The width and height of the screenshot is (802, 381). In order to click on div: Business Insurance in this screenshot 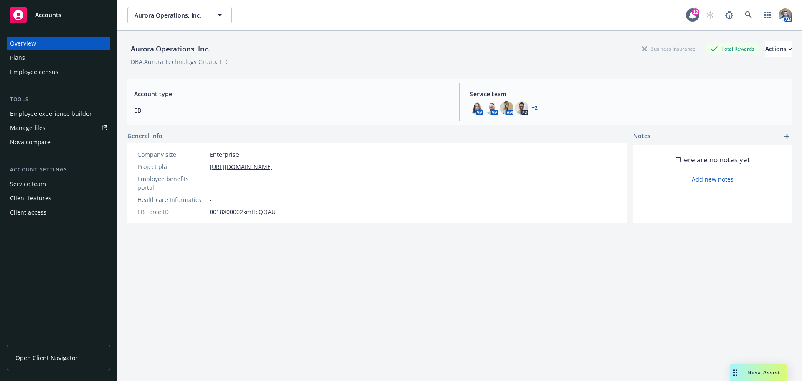, I will do `click(669, 48)`.